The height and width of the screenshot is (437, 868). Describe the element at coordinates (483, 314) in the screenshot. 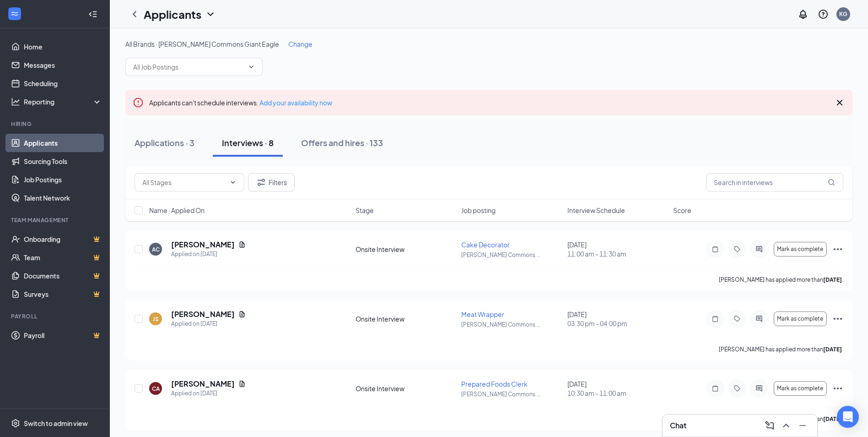

I see `span: Meat Wrapper` at that location.